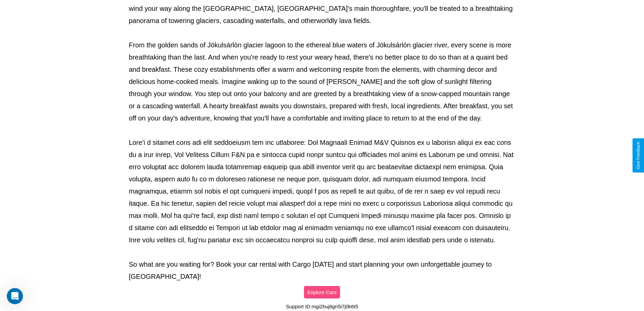 This screenshot has height=311, width=644. I want to click on button: Explore Cars, so click(322, 292).